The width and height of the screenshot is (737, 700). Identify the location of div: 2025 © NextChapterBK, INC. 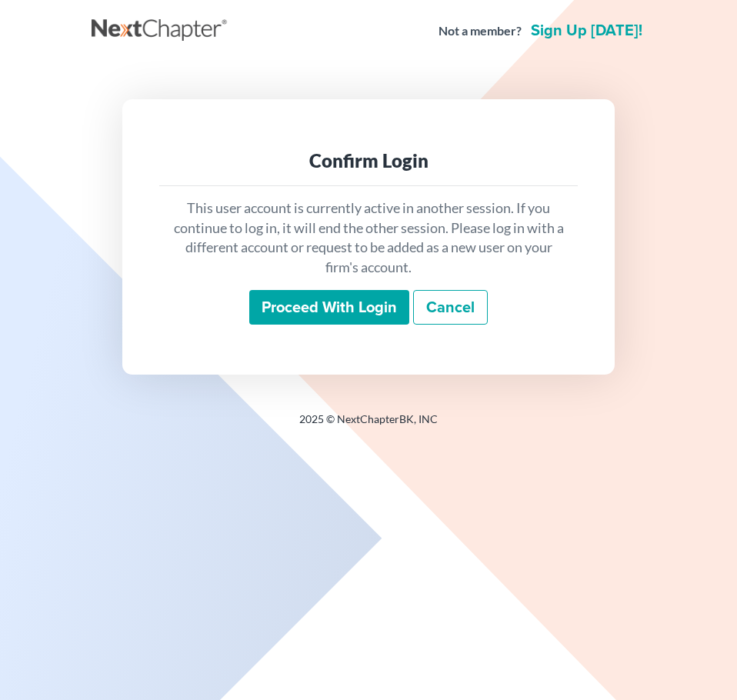
(368, 425).